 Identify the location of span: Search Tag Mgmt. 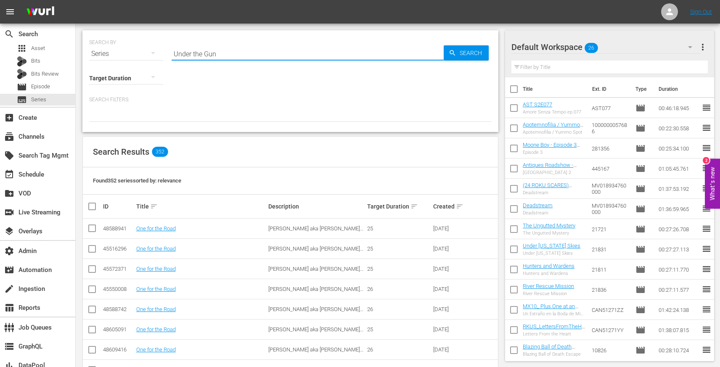
(9, 156).